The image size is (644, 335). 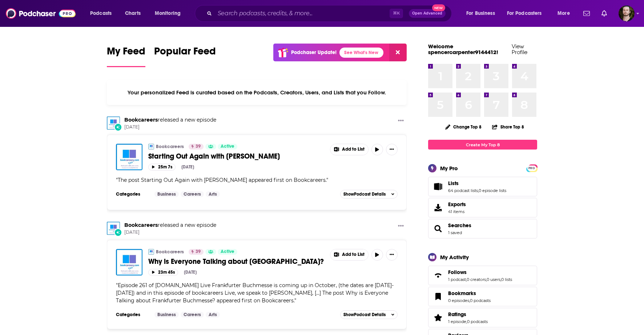 I want to click on a: 1 saved, so click(x=455, y=233).